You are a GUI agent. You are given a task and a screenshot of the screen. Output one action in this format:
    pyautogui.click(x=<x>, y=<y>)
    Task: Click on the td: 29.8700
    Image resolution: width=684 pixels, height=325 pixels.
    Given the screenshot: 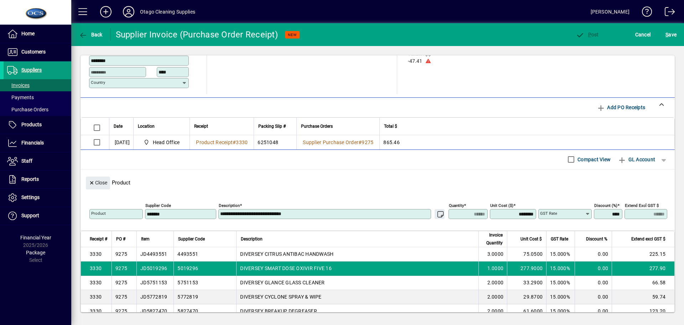 What is the action you would take?
    pyautogui.click(x=527, y=297)
    